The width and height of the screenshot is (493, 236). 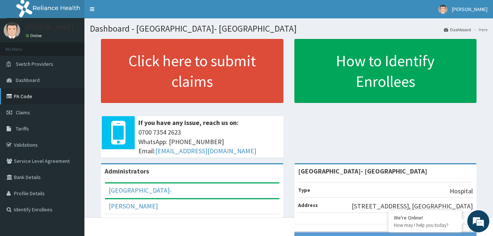 I want to click on a: How to Identify Enrollees, so click(x=385, y=71).